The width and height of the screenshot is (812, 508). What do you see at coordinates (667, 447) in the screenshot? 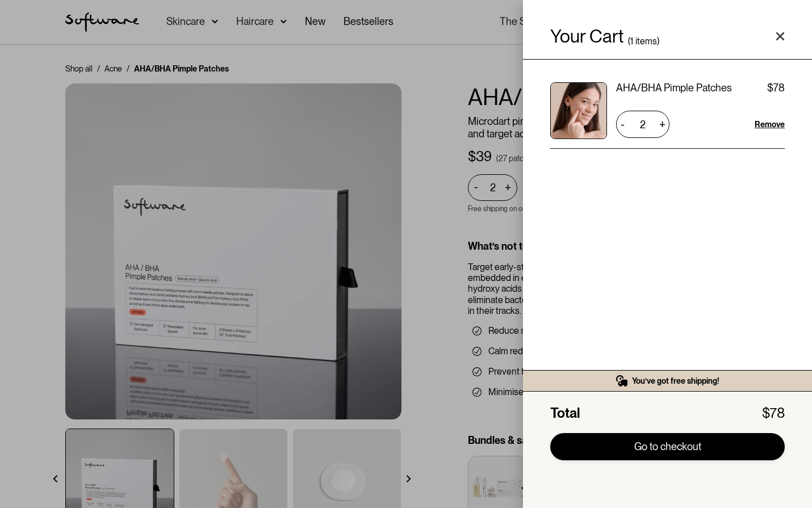
I see `a: Go to checkout` at bounding box center [667, 447].